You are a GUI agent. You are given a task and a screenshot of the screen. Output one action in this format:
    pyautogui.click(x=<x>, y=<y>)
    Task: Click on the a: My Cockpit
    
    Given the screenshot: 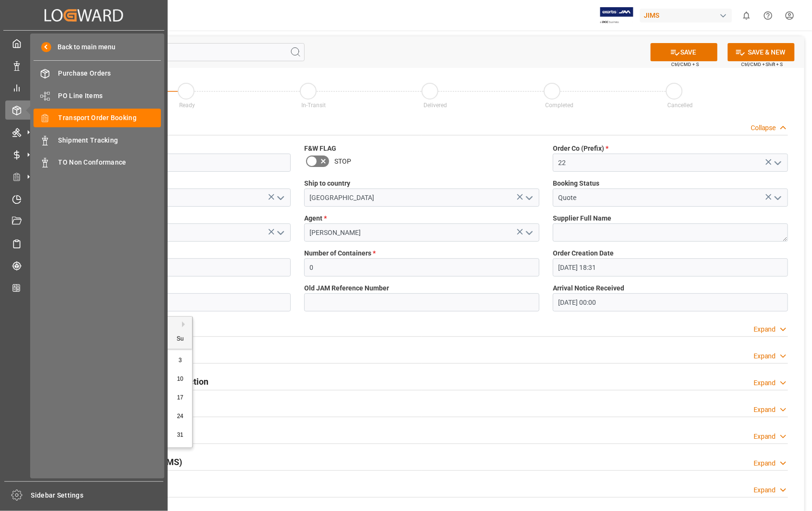 What is the action you would take?
    pyautogui.click(x=84, y=43)
    